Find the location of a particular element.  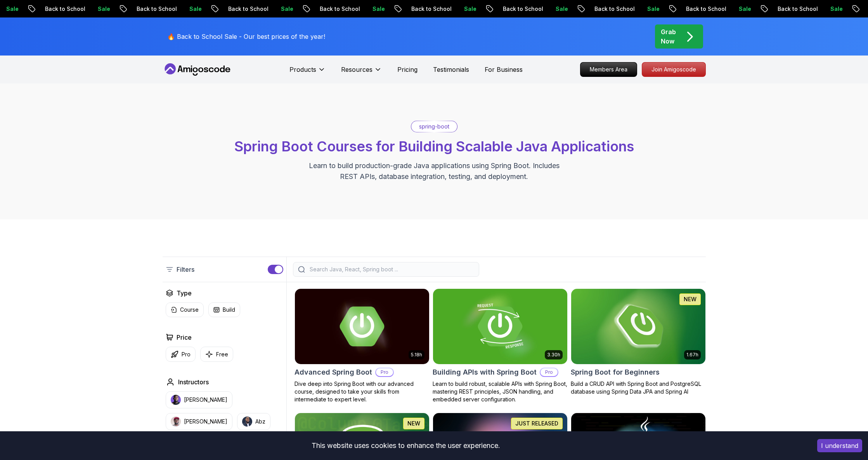

button: Products is located at coordinates (307, 73).